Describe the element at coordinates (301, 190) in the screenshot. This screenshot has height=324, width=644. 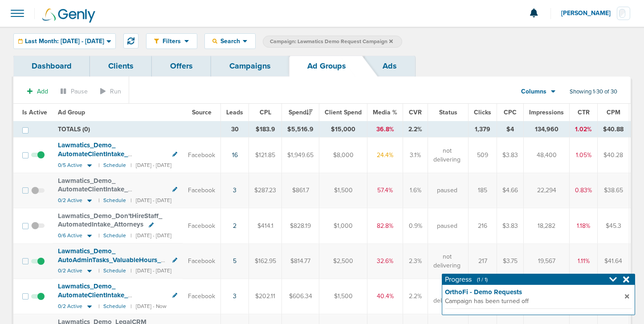
I see `td: $861.7` at that location.